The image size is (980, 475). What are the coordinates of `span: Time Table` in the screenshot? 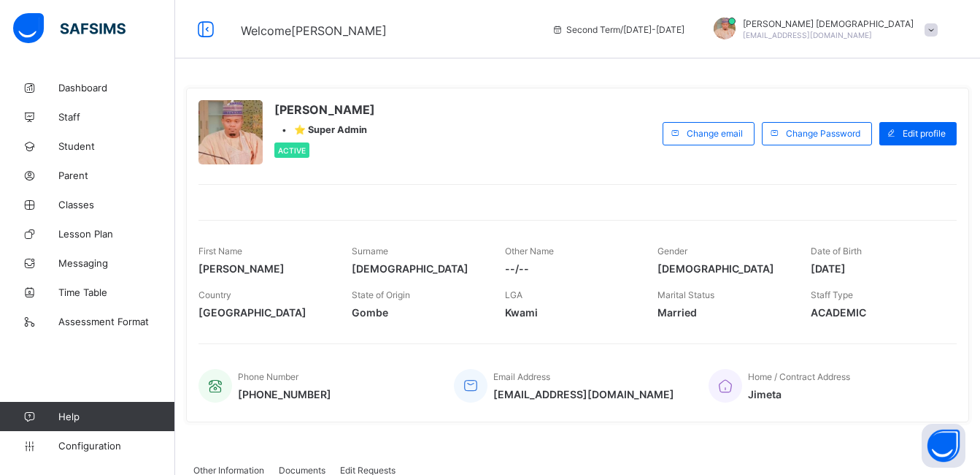 It's located at (117, 292).